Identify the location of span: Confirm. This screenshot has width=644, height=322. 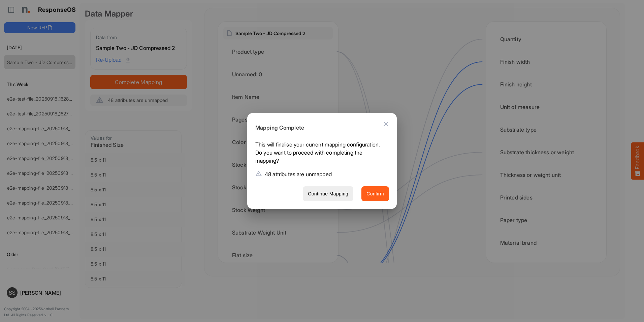
(375, 193).